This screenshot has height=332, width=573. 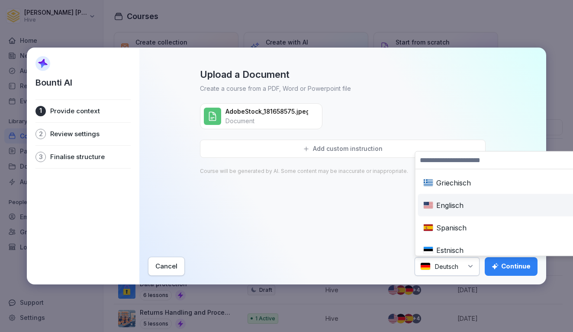 What do you see at coordinates (275, 88) in the screenshot?
I see `p: Create a course from a PDF, Word or Powerpoint file` at bounding box center [275, 88].